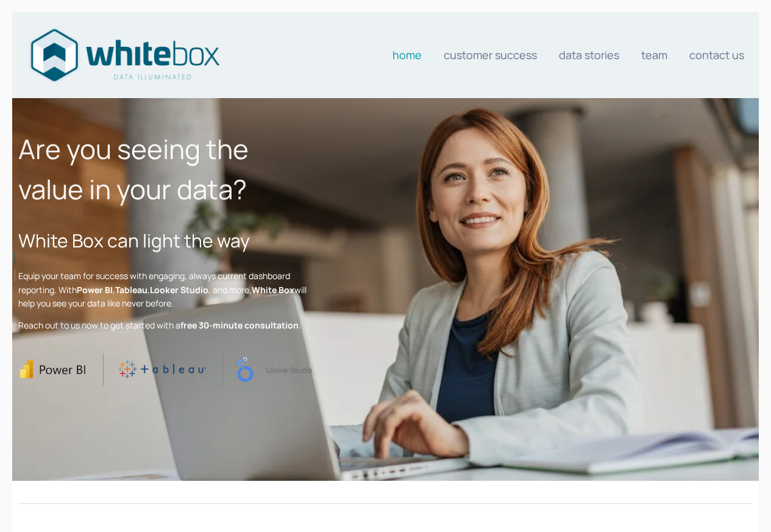 This screenshot has width=771, height=532. Describe the element at coordinates (165, 169) in the screenshot. I see `h1: Are you seeing the value in your data?` at that location.